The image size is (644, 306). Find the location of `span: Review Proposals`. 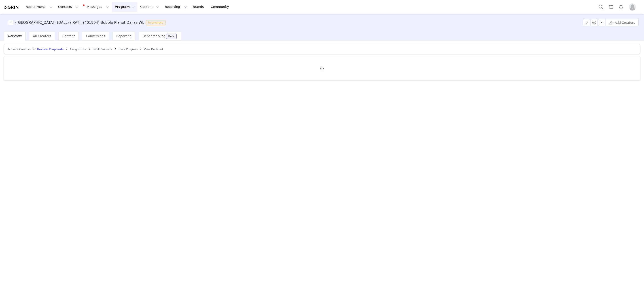

span: Review Proposals is located at coordinates (50, 49).